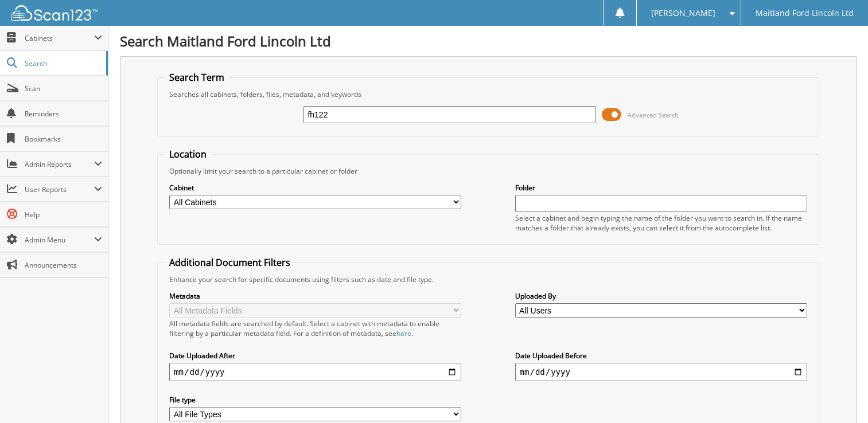  I want to click on span: Advanced Search, so click(653, 114).